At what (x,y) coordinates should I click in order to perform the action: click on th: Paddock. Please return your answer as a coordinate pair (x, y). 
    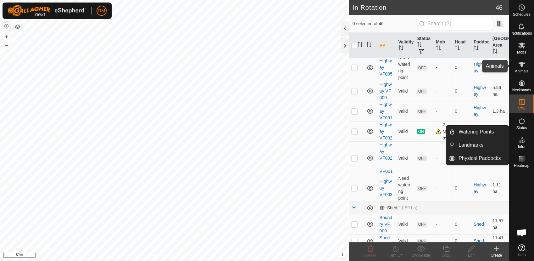
    Looking at the image, I should click on (480, 46).